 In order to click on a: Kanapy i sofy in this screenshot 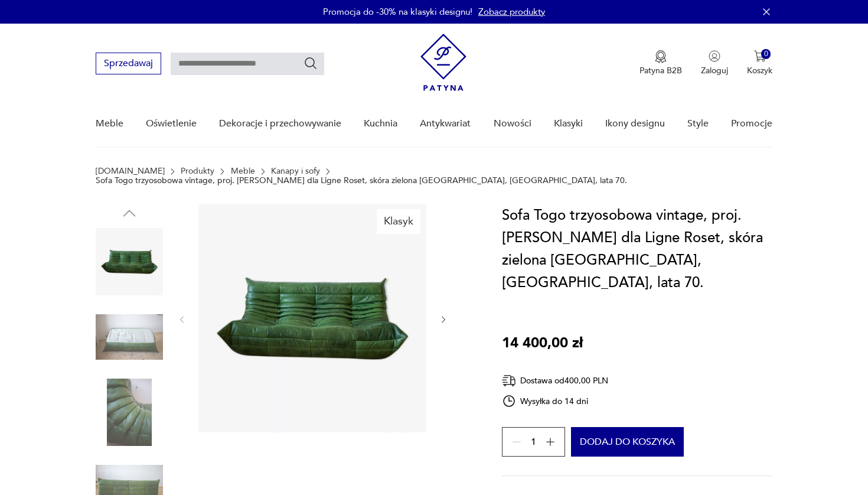, I will do `click(295, 171)`.